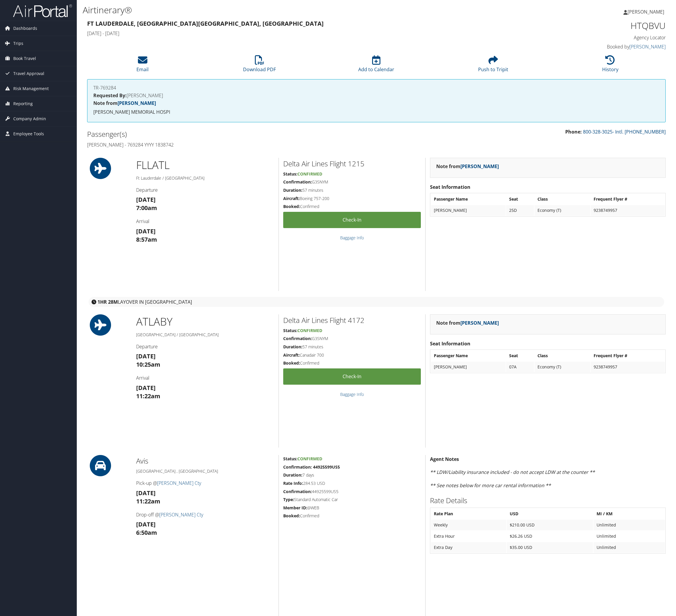 This screenshot has width=676, height=616. I want to click on h1: Airtinerary®, so click(279, 10).